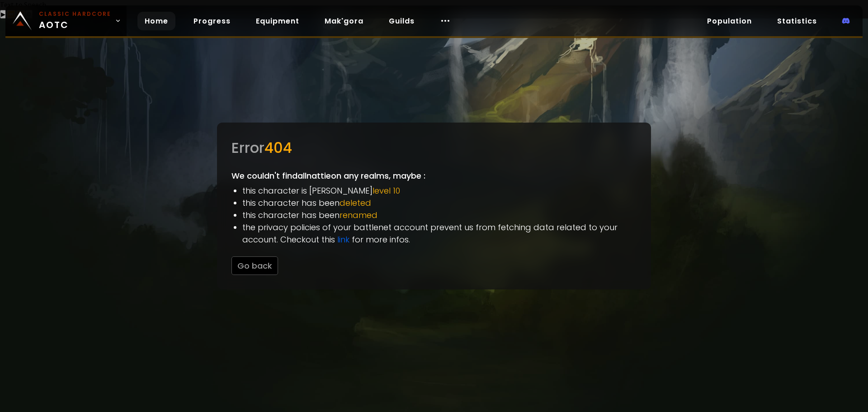  What do you see at coordinates (156, 21) in the screenshot?
I see `a: Home` at bounding box center [156, 21].